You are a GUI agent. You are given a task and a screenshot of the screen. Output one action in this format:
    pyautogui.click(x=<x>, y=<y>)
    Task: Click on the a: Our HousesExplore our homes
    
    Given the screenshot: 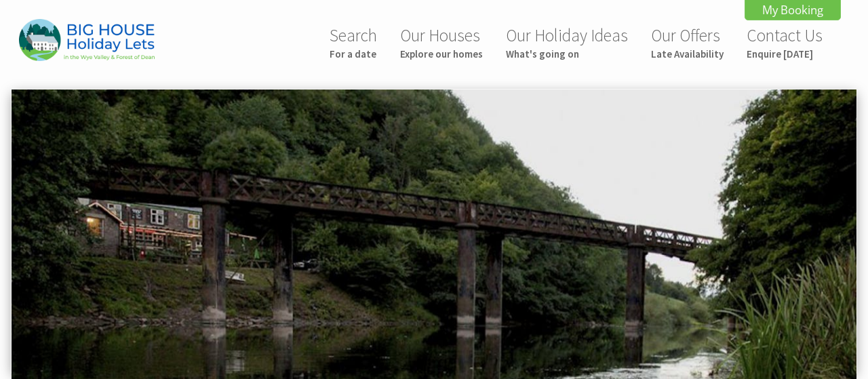 What is the action you would take?
    pyautogui.click(x=441, y=42)
    